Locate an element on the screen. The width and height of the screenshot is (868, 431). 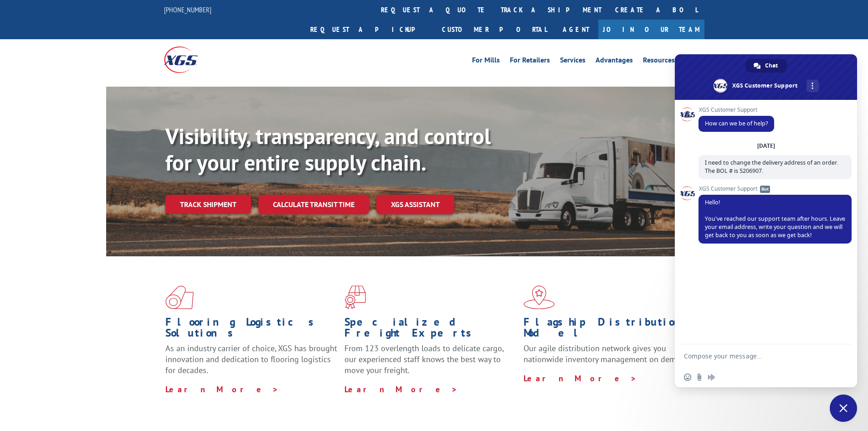
h1: Flagship Distribution Model is located at coordinates (610, 330).